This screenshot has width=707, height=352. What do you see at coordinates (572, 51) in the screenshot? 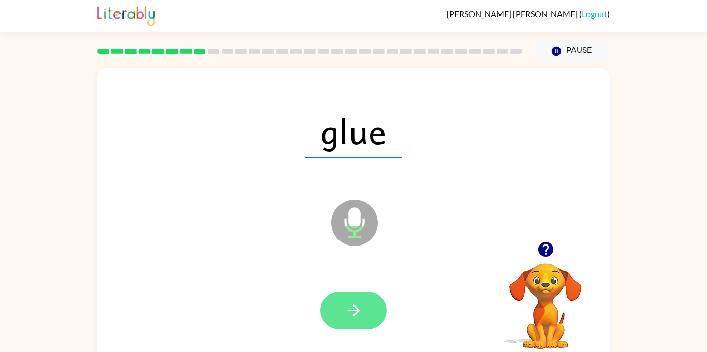
I see `button: Pause` at bounding box center [572, 51].